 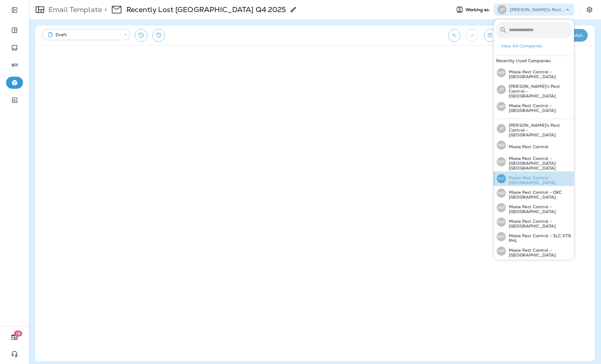 I want to click on button: Toggle preview, so click(x=490, y=35).